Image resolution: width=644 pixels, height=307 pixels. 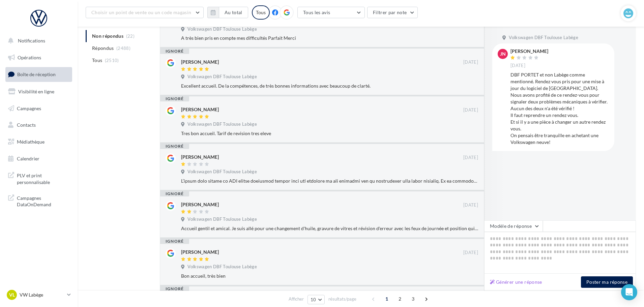 I want to click on button: Poster ma réponse, so click(x=607, y=282).